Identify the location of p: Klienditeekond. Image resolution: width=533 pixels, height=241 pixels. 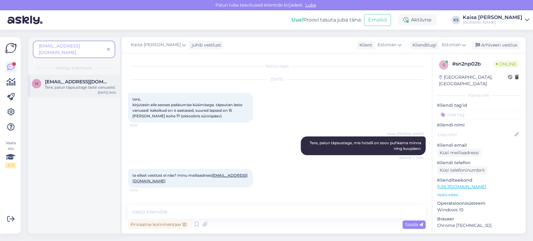
(479, 180).